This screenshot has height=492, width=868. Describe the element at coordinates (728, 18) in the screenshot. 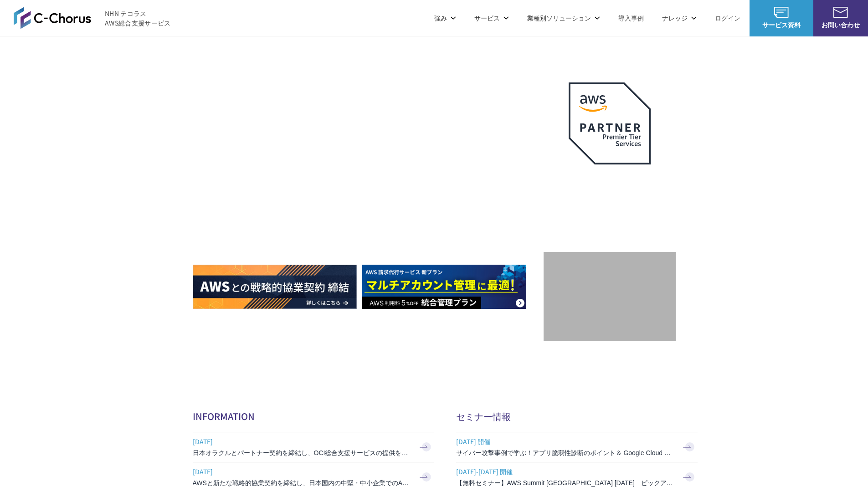

I see `a: ログイン` at that location.